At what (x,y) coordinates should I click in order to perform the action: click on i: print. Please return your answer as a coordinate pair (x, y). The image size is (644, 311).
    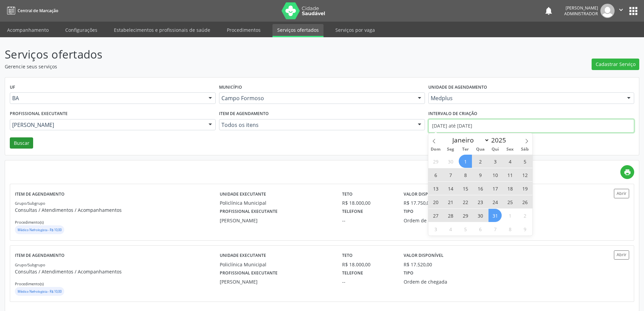
    Looking at the image, I should click on (627, 172).